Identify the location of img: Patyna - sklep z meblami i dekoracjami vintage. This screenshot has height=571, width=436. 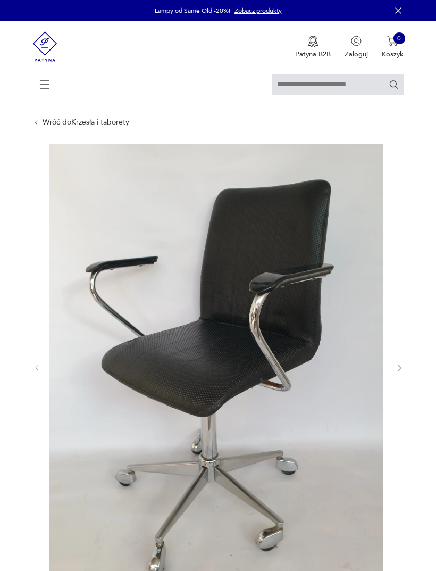
(45, 46).